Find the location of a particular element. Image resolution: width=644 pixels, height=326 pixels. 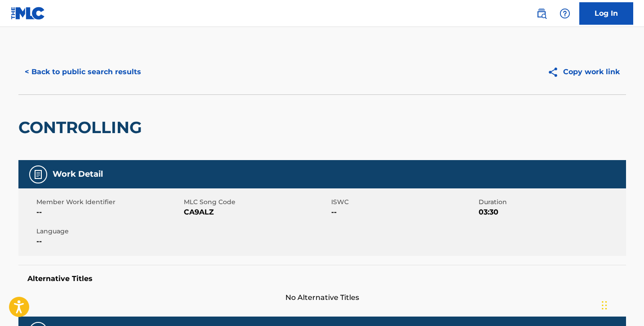

img: Copy work link is located at coordinates (555, 72).